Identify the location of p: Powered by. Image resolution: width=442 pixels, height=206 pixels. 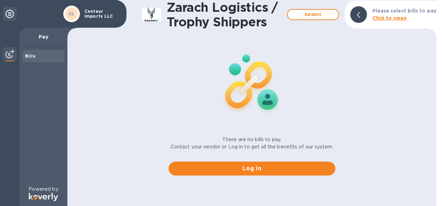
(43, 189).